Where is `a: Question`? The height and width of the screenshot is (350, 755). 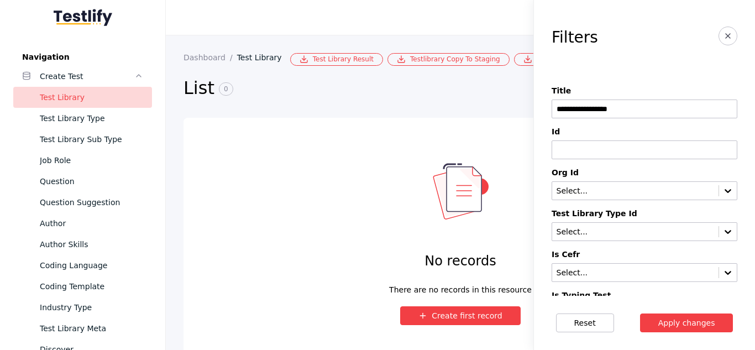
a: Question is located at coordinates (82, 181).